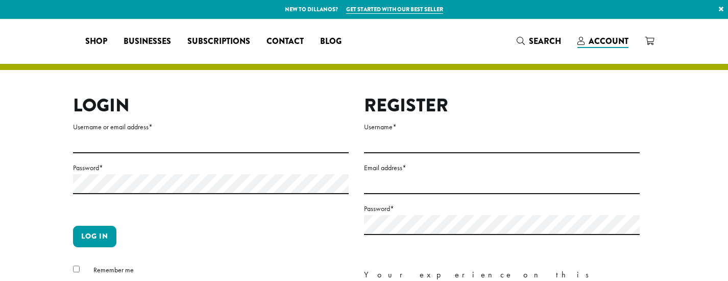  Describe the element at coordinates (211, 105) in the screenshot. I see `h2: Login` at that location.